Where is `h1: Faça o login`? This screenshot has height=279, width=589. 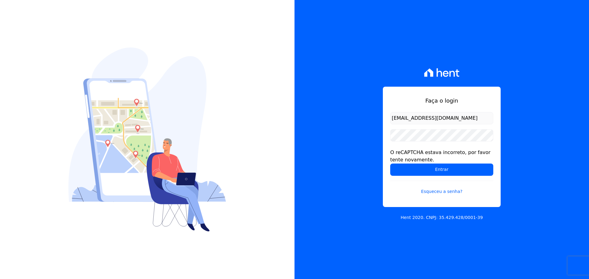 h1: Faça o login is located at coordinates (442, 101).